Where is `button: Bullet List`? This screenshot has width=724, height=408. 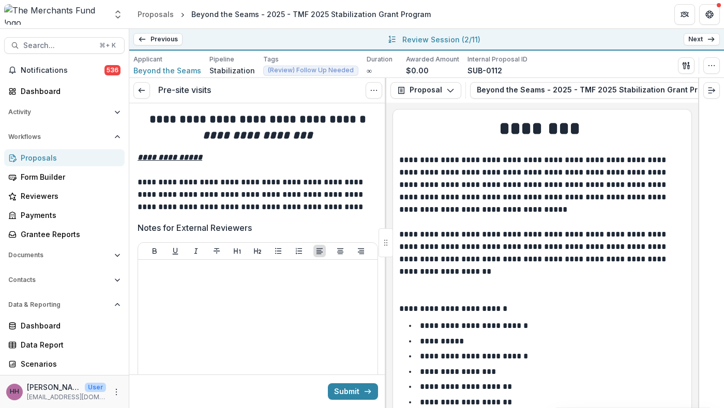 button: Bullet List is located at coordinates (278, 251).